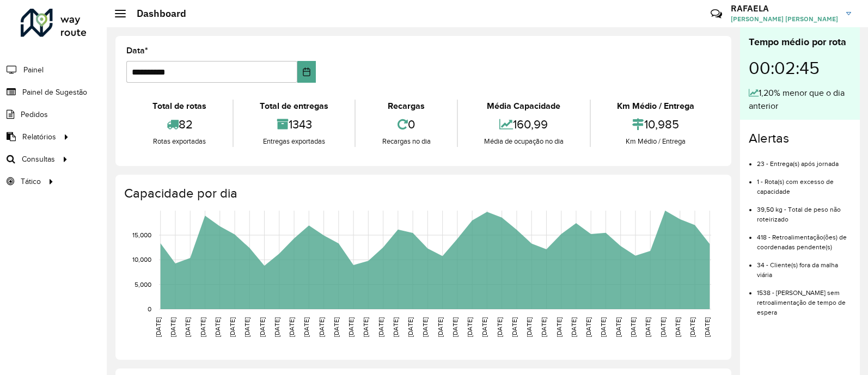 This screenshot has height=375, width=868. I want to click on div: Entregas exportadas, so click(294, 141).